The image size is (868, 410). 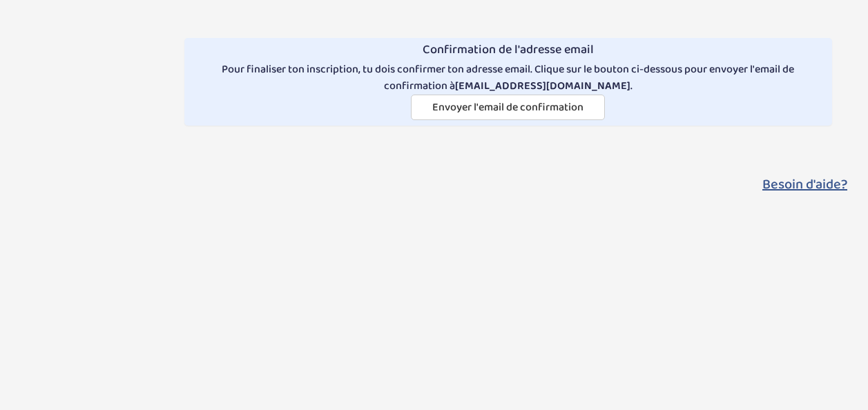 What do you see at coordinates (508, 107) in the screenshot?
I see `button: Envoyer l'email de confirmation` at bounding box center [508, 107].